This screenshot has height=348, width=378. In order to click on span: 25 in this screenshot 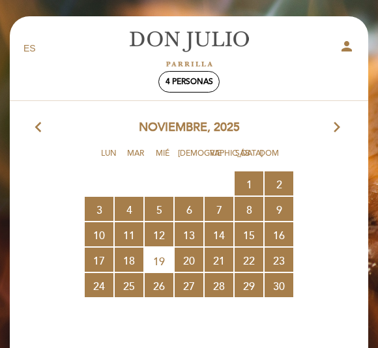, I will do `click(129, 285)`.